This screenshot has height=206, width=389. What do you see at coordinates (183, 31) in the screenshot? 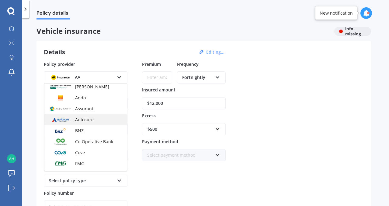
I see `span: Vehicle insurance` at bounding box center [183, 31].